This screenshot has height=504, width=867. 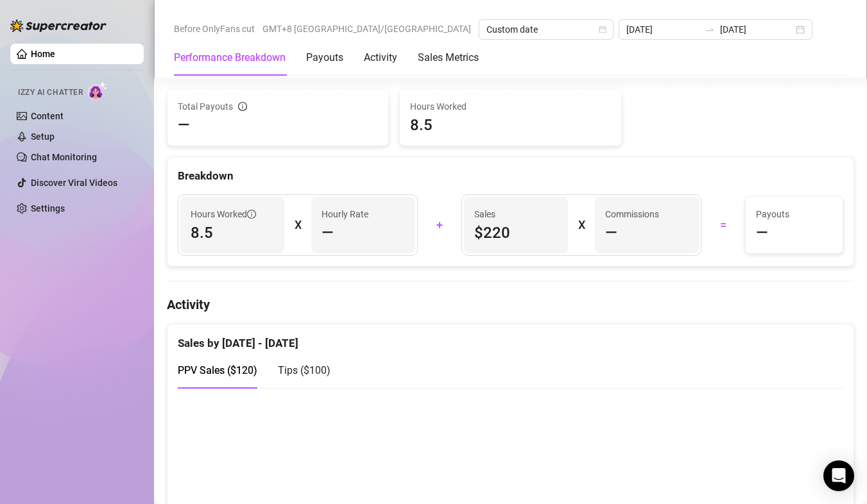 What do you see at coordinates (205, 106) in the screenshot?
I see `span: Total Payouts` at bounding box center [205, 106].